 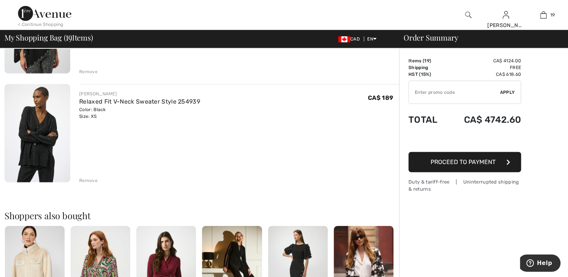 What do you see at coordinates (463, 162) in the screenshot?
I see `span: Proceed to Payment` at bounding box center [463, 162].